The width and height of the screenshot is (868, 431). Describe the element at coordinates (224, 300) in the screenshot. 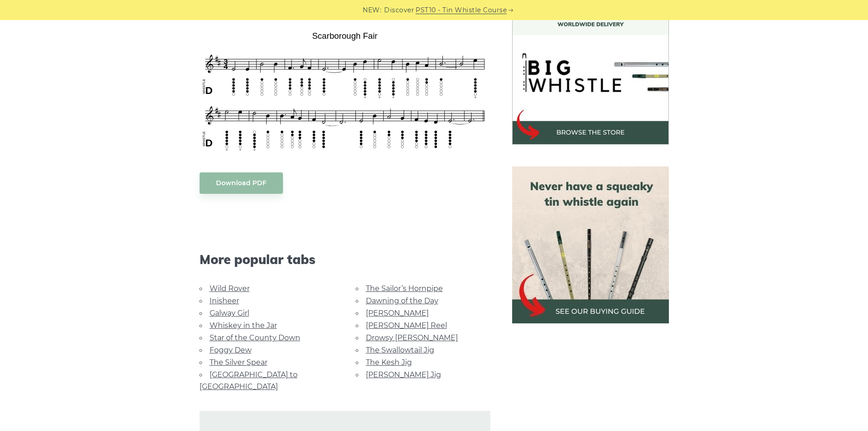

I see `a: Inisheer` at that location.